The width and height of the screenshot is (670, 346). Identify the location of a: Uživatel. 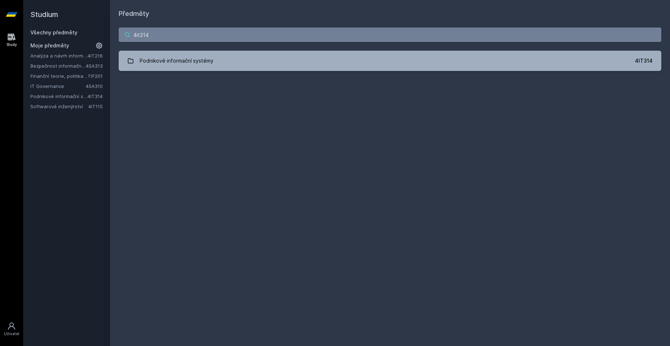
(12, 329).